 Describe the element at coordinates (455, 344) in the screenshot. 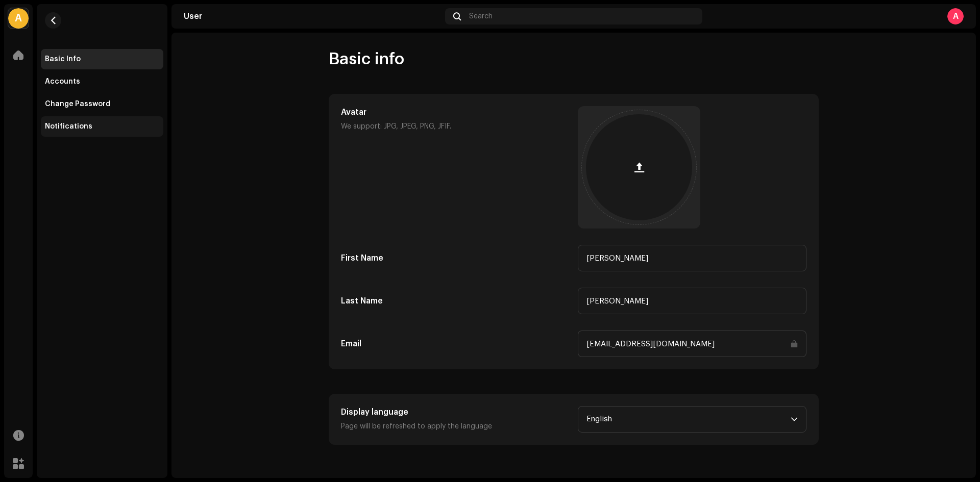

I see `h5: Email` at that location.